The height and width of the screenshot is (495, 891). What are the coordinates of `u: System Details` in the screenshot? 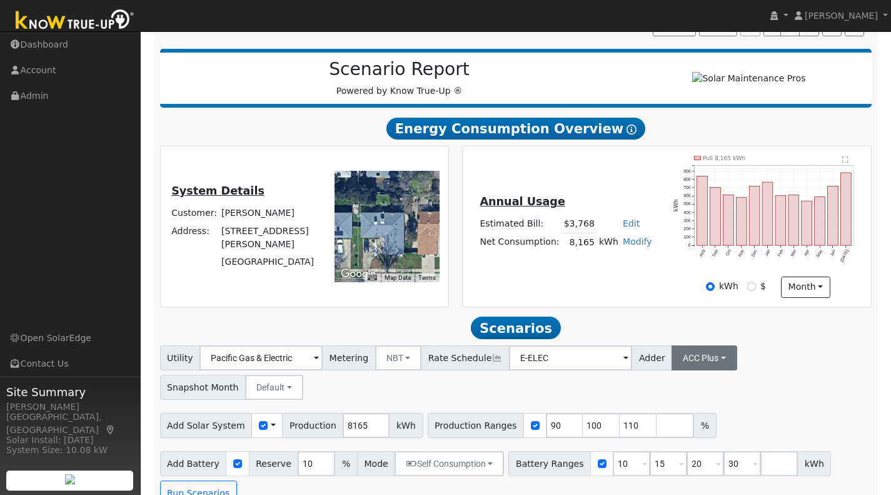 It's located at (218, 191).